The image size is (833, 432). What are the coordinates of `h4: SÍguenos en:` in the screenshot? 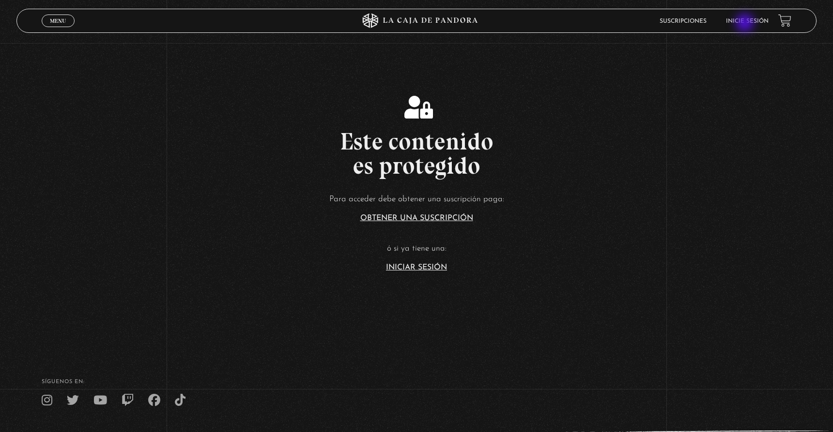 It's located at (416, 382).